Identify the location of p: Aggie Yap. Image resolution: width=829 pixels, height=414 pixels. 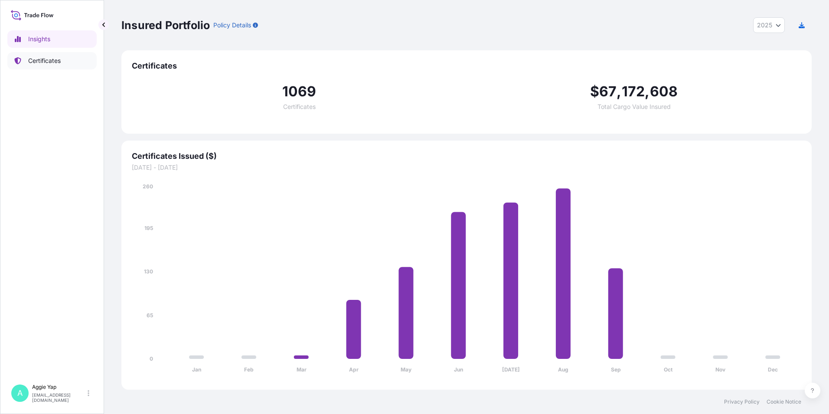
(59, 387).